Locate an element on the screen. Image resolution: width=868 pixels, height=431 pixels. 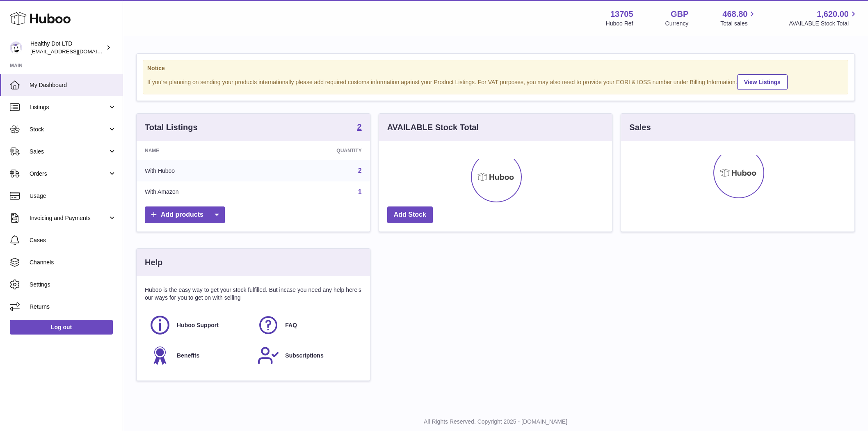
a: Benefits is located at coordinates (199, 355).